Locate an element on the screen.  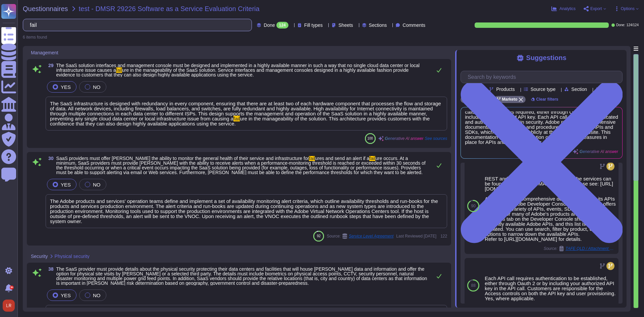
span: Sections is located at coordinates (378, 25).